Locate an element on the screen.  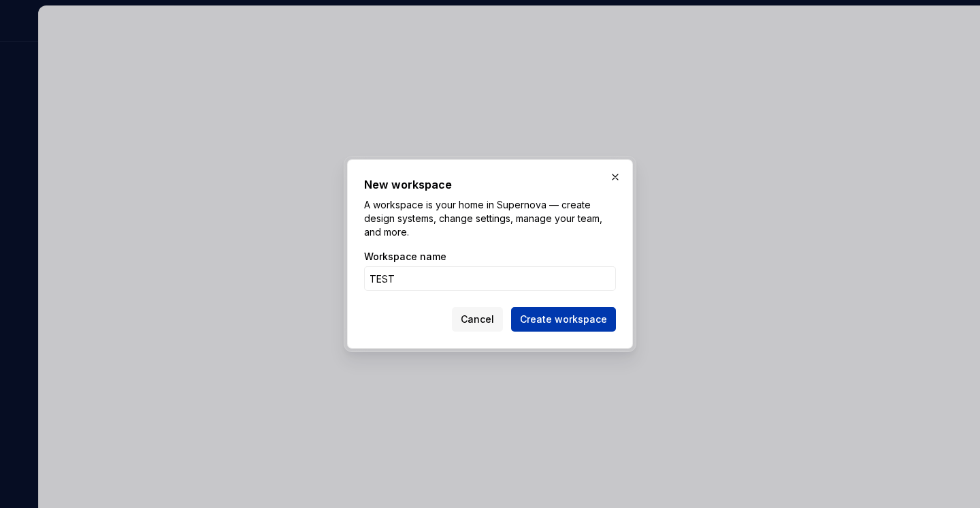
button: Cancel is located at coordinates (477, 320).